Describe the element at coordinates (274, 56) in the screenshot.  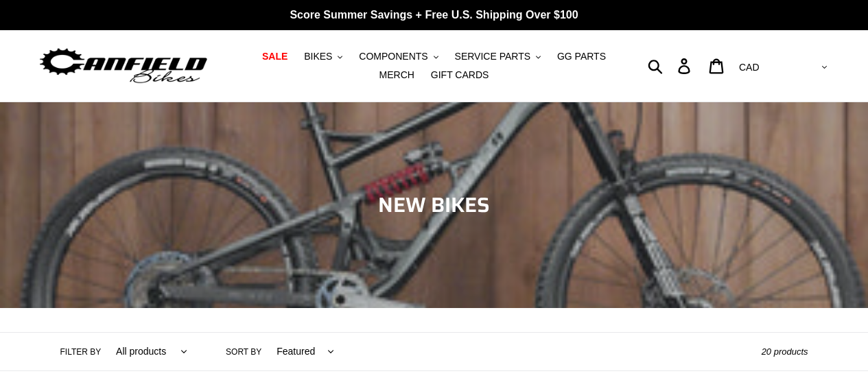
I see `span: SALE` at that location.